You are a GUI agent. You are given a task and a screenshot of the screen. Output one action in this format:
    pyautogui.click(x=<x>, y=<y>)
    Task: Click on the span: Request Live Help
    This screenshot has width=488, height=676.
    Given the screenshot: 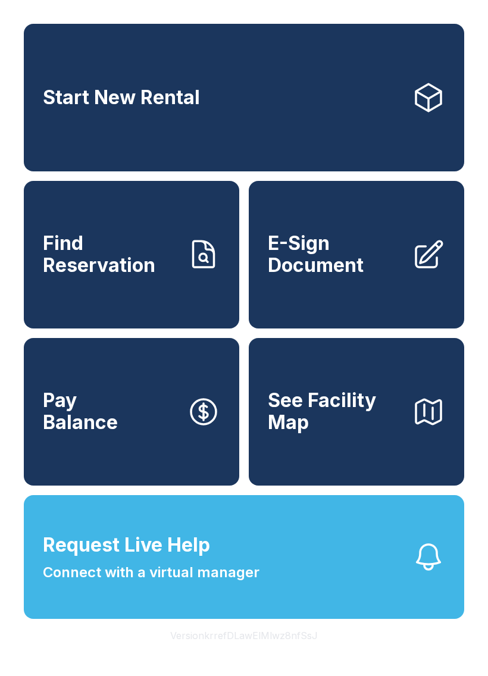 What is the action you would take?
    pyautogui.click(x=126, y=545)
    